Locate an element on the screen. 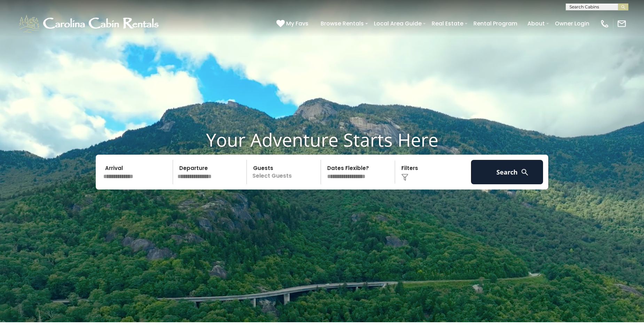 The image size is (644, 333). a: My Favs is located at coordinates (293, 24).